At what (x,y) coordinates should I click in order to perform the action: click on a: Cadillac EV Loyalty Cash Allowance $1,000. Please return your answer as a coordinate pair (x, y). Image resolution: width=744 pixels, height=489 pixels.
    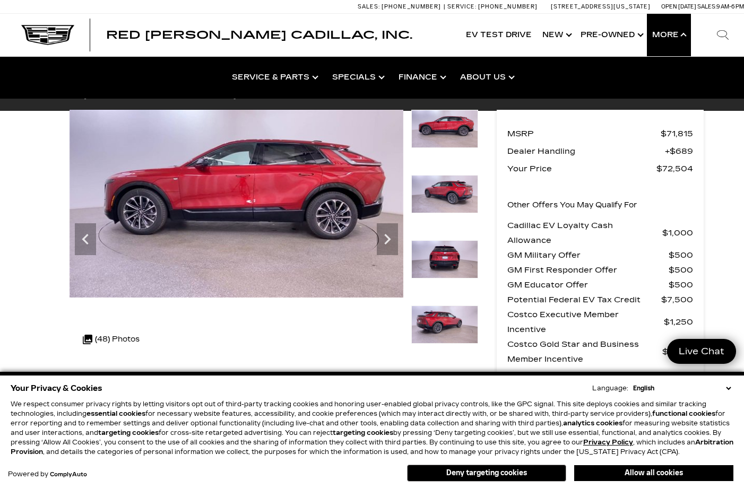
    Looking at the image, I should click on (600, 233).